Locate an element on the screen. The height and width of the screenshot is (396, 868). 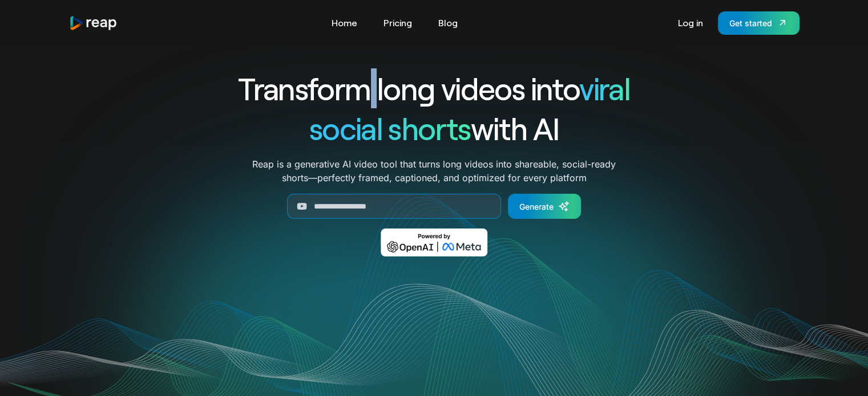
a: home is located at coordinates (94, 23).